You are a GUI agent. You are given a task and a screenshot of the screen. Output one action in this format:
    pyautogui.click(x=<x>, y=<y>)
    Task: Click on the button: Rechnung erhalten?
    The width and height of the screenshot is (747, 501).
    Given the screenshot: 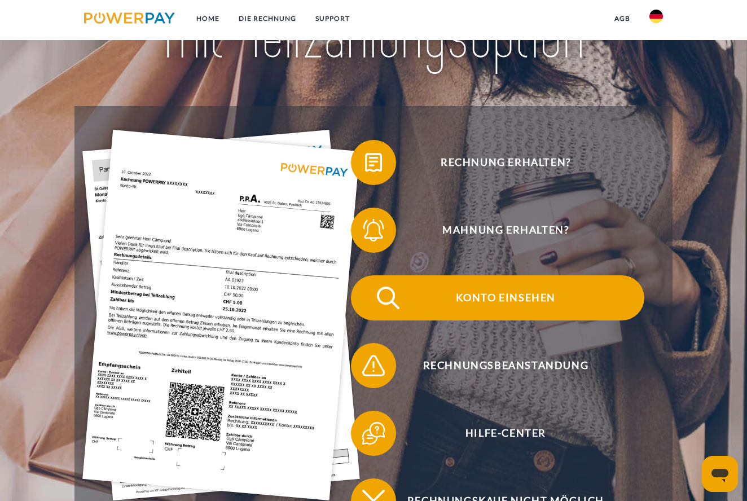 What is the action you would take?
    pyautogui.click(x=498, y=162)
    